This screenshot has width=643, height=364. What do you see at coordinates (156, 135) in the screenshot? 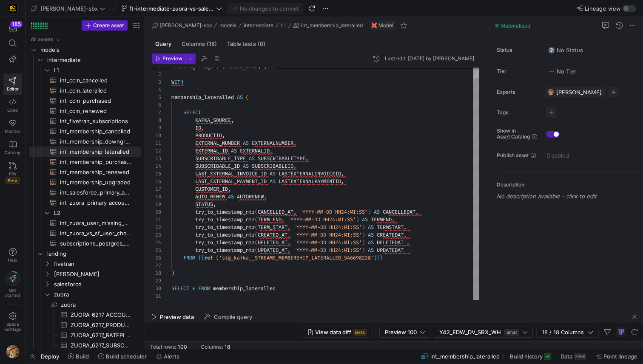
I see `div: 10` at bounding box center [156, 135].